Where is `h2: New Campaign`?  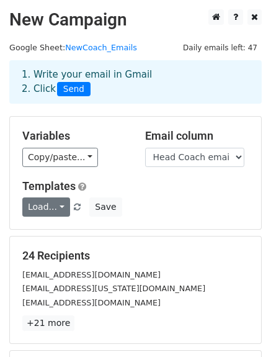 h2: New Campaign is located at coordinates (135, 20).